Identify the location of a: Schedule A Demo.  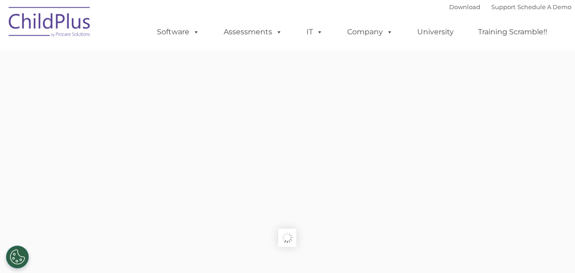
(545, 7).